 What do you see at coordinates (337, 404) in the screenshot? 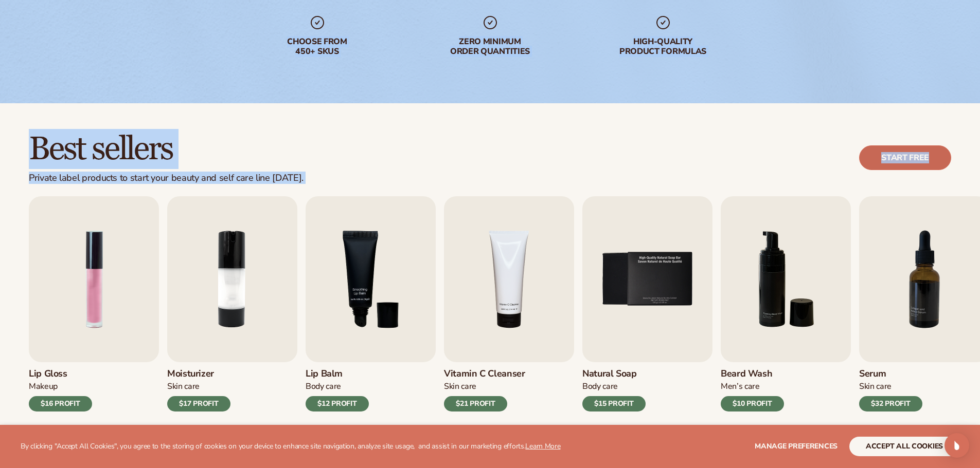
I see `div: $12 PROFIT` at bounding box center [337, 404].